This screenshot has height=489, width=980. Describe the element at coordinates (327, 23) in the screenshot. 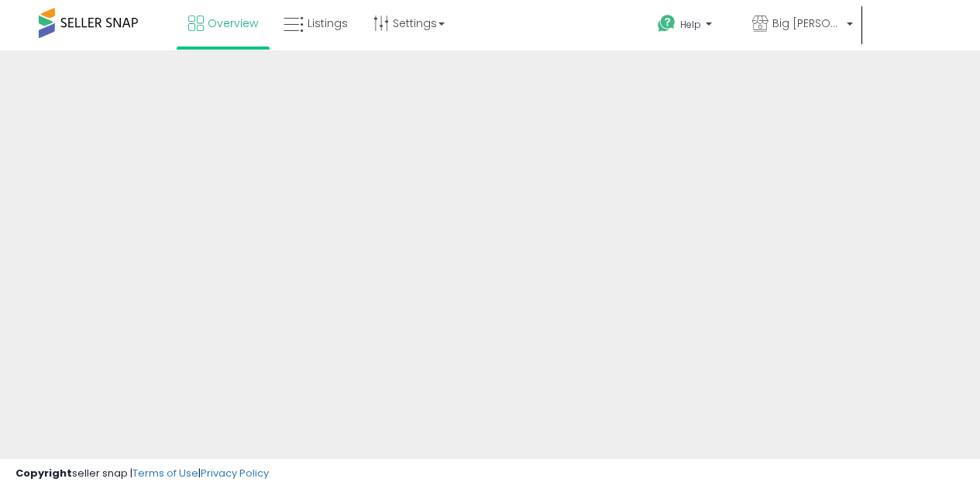

I see `span: Listings` at that location.